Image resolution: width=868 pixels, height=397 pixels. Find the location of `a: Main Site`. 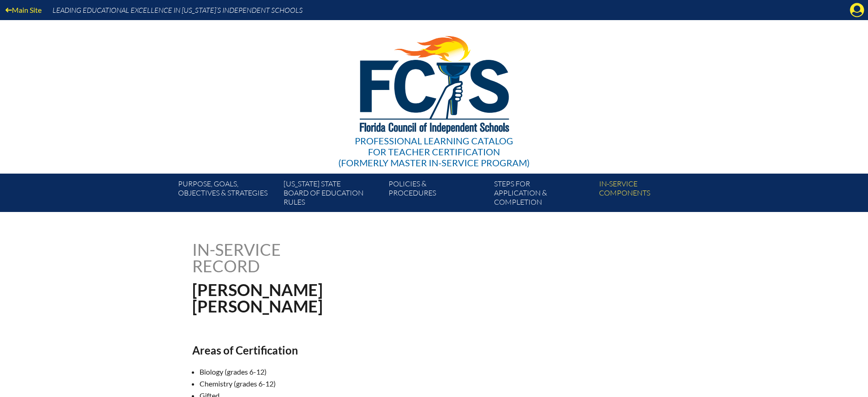

a: Main Site is located at coordinates (23, 10).